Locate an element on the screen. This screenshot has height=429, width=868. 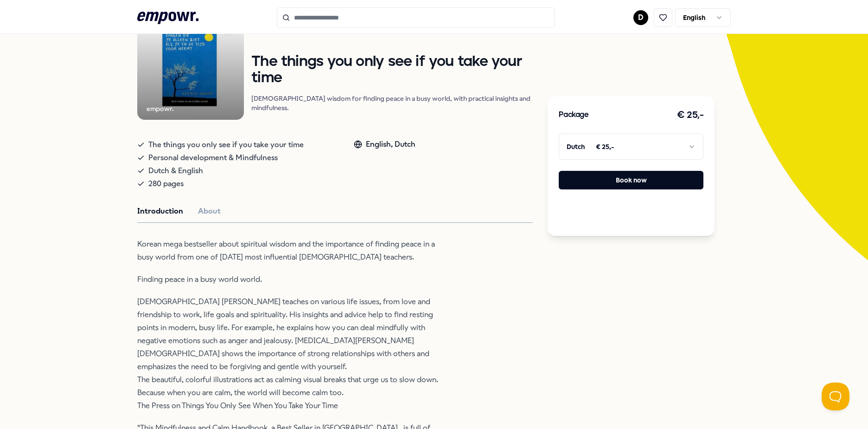
button: Introduction is located at coordinates (160, 211).